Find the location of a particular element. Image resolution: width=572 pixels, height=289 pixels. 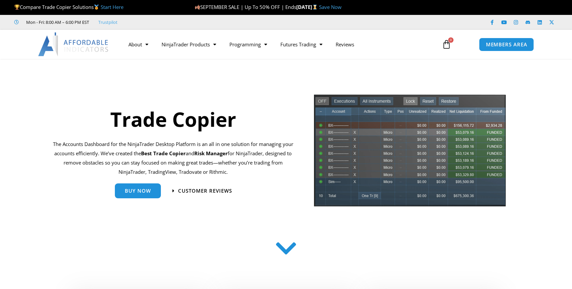

h1: Trade Copier is located at coordinates (173, 119).